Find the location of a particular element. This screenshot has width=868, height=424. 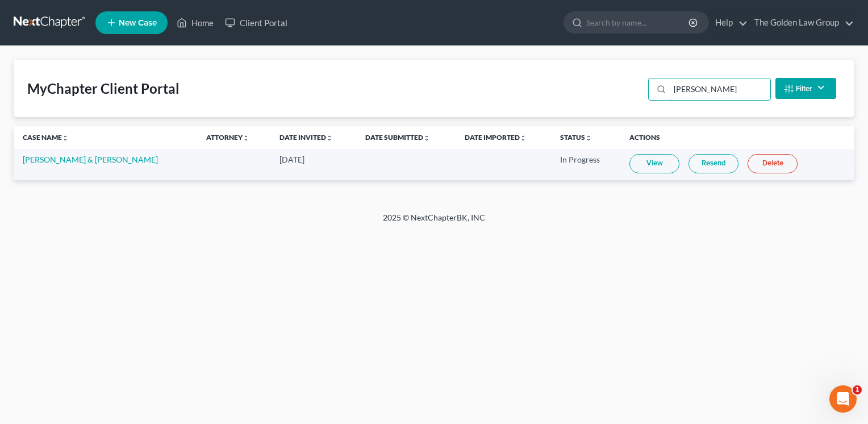

span: 1 is located at coordinates (857, 390).